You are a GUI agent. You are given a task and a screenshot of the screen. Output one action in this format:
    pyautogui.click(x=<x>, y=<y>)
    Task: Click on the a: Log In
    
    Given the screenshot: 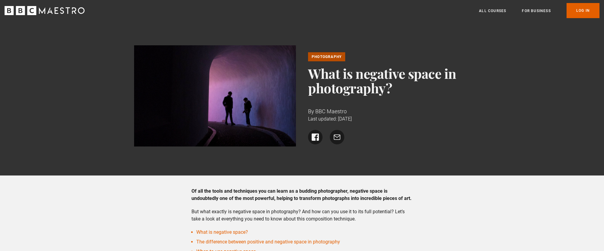 What is the action you would take?
    pyautogui.click(x=583, y=11)
    